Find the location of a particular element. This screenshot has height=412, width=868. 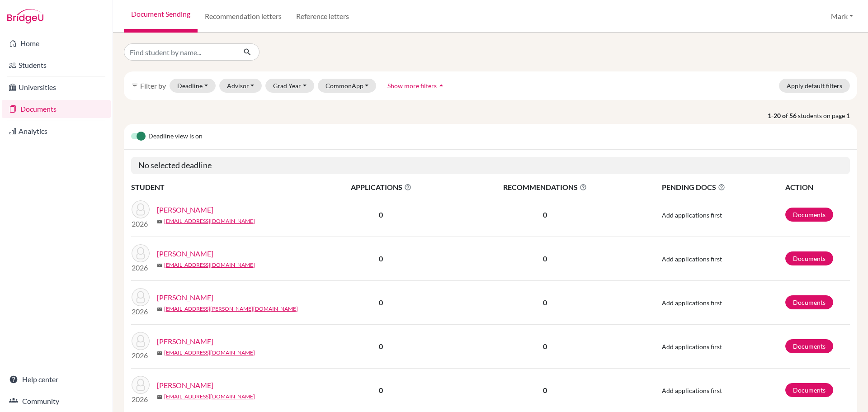

button: Grad Year is located at coordinates (290, 85).